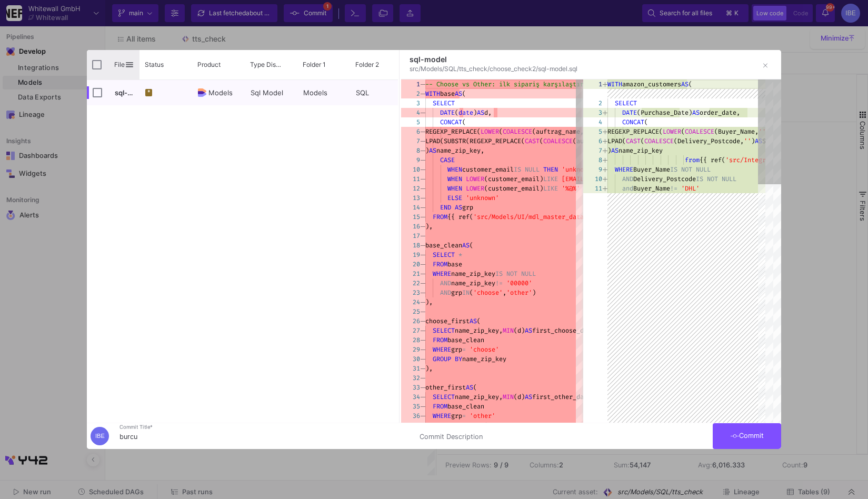 The height and width of the screenshot is (499, 868). I want to click on div: 33, so click(411, 388).